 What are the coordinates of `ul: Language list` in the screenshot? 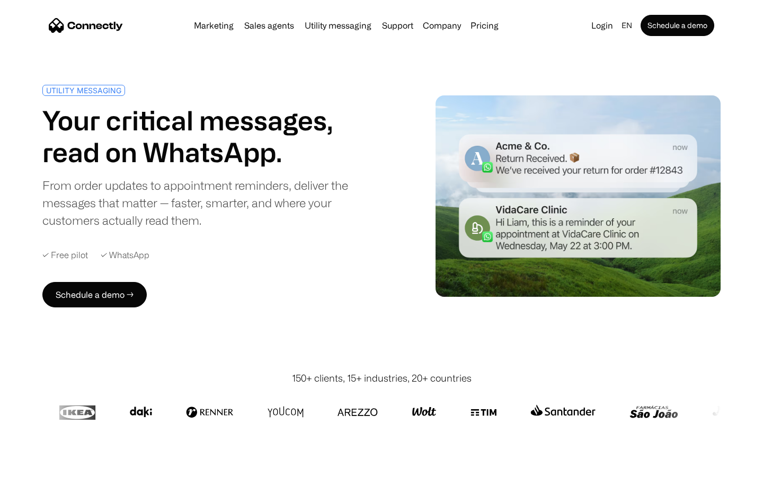 It's located at (42, 466).